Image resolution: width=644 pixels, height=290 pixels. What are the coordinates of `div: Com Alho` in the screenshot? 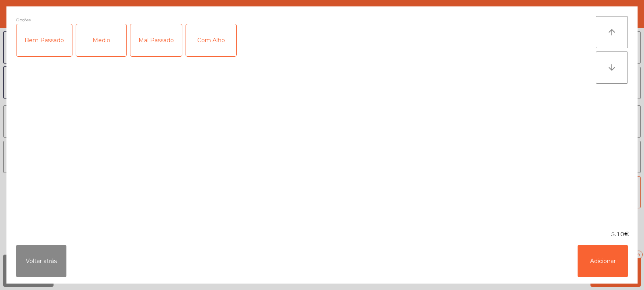 It's located at (211, 40).